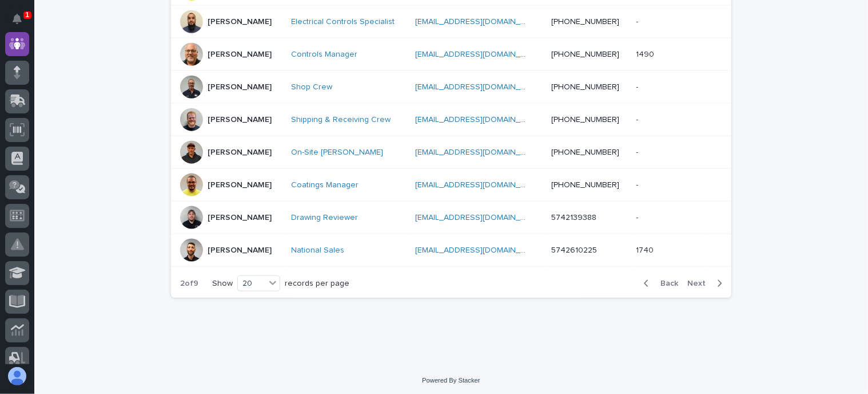  Describe the element at coordinates (706, 283) in the screenshot. I see `button: Next` at that location.